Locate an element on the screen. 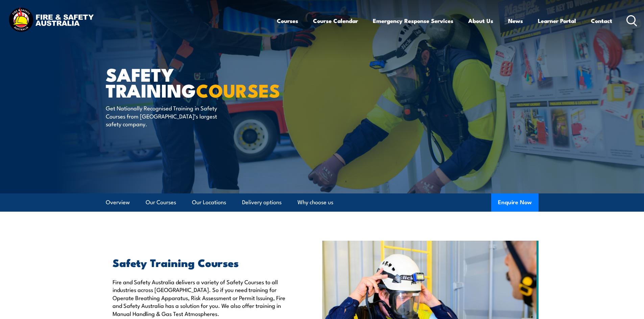  h2: Safety Training Courses is located at coordinates (202, 263).